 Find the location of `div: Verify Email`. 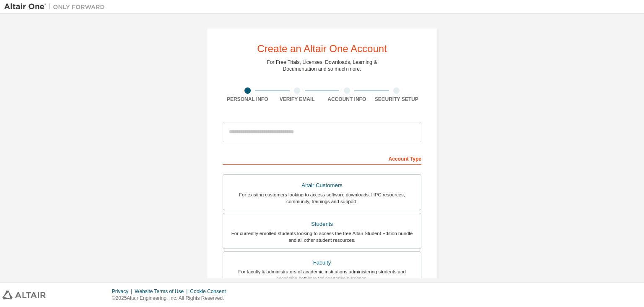

div: Verify Email is located at coordinates (298, 99).